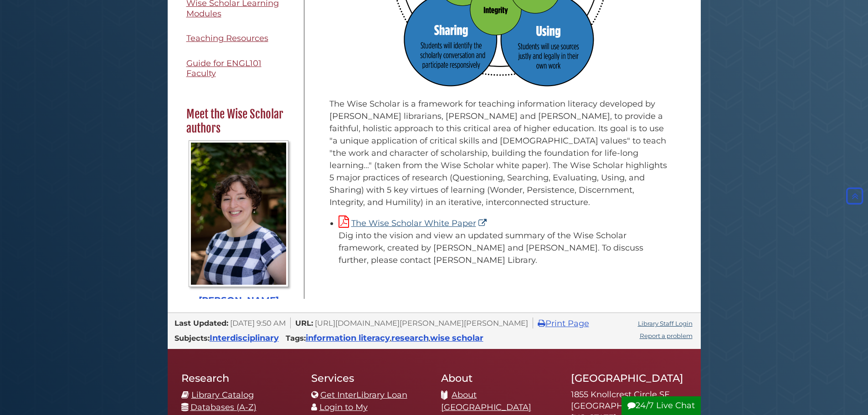 The width and height of the screenshot is (868, 415). Describe the element at coordinates (499, 378) in the screenshot. I see `h2: About` at that location.